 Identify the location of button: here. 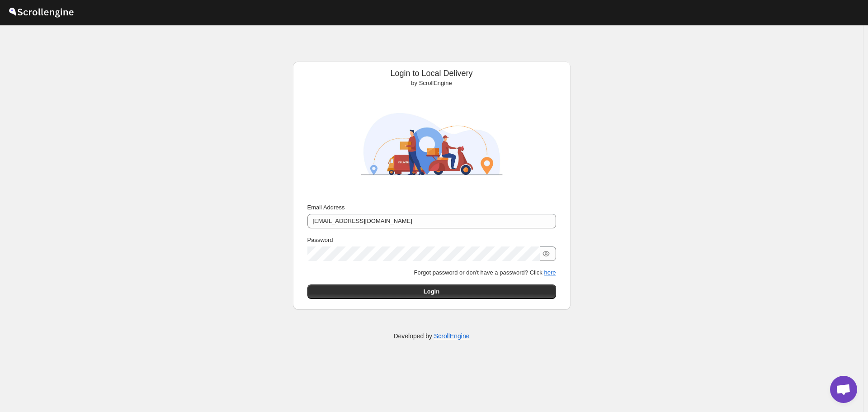
(550, 272).